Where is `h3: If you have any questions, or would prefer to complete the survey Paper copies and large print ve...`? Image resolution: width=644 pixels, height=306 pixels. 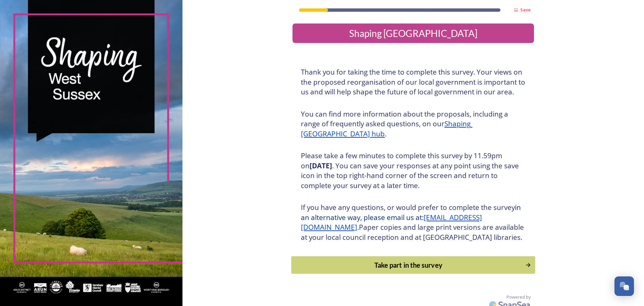
h3: If you have any questions, or would prefer to complete the survey Paper copies and large print ve... is located at coordinates (414, 223).